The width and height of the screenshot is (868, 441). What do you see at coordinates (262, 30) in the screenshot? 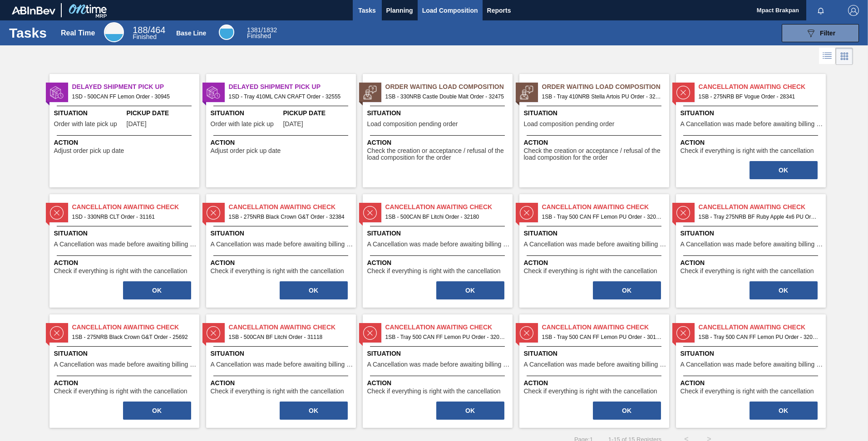
I see `span: / 1832` at bounding box center [262, 30].